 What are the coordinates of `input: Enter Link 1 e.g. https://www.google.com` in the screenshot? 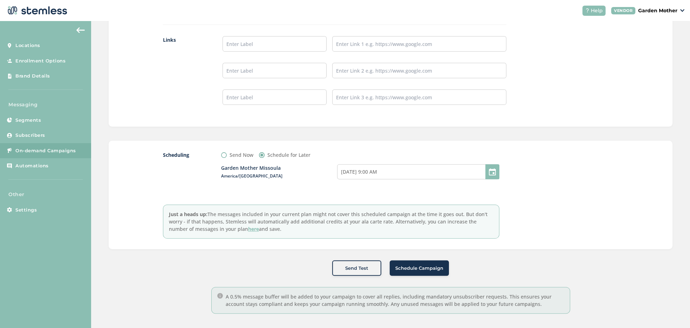 It's located at (419, 44).